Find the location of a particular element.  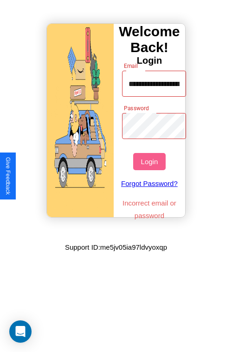

p: Incorrect email or password is located at coordinates (150, 209).